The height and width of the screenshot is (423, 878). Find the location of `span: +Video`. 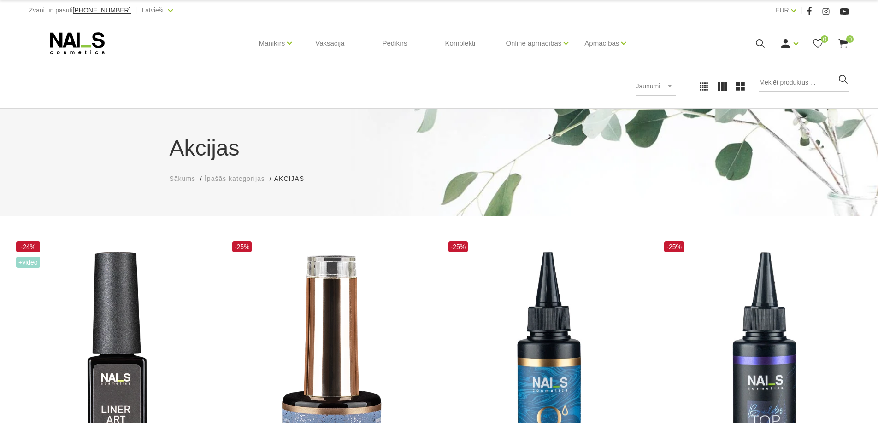

span: +Video is located at coordinates (28, 263).